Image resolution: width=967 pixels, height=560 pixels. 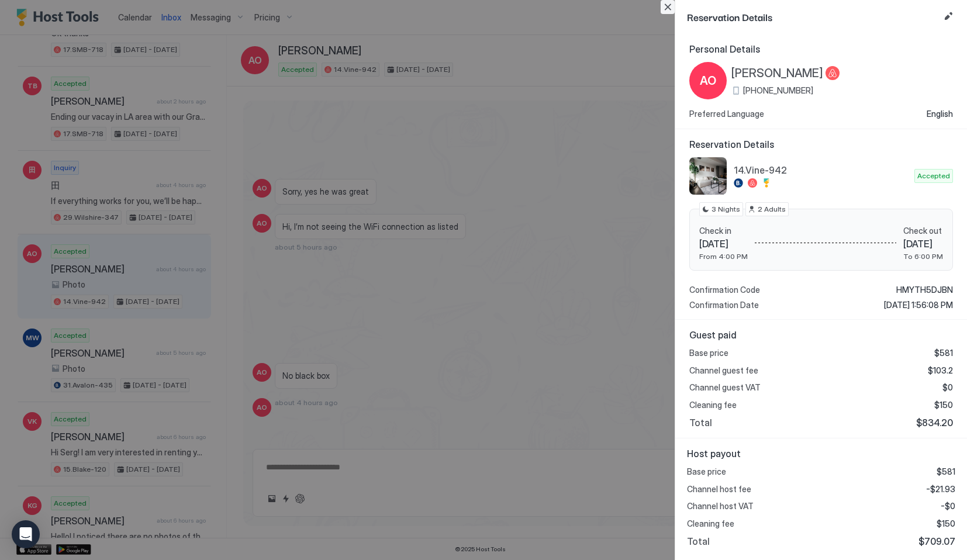 I want to click on button: Edit reservation, so click(x=948, y=16).